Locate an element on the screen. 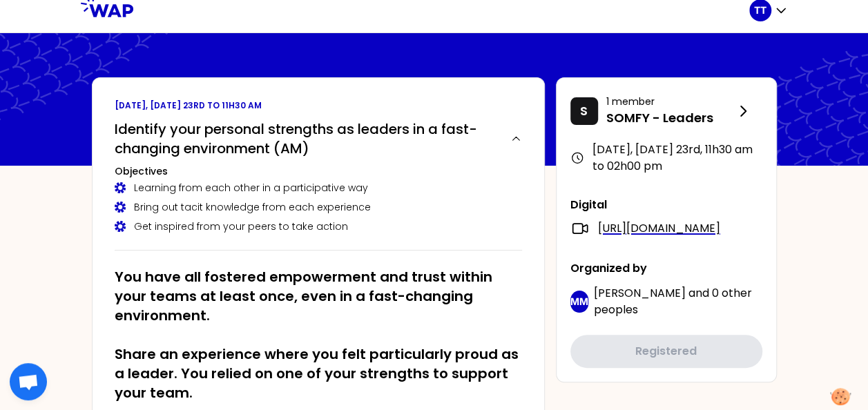  div: Open chat is located at coordinates (28, 381).